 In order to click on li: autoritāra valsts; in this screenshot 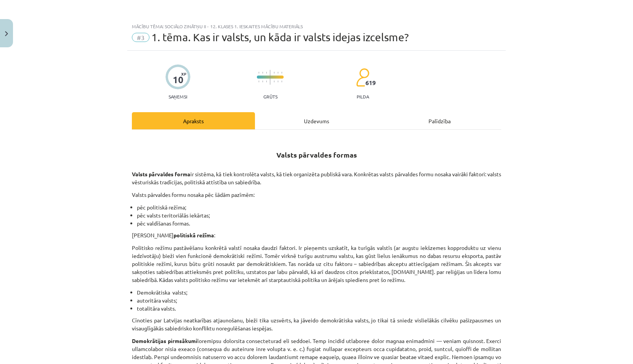, I will do `click(319, 300)`.